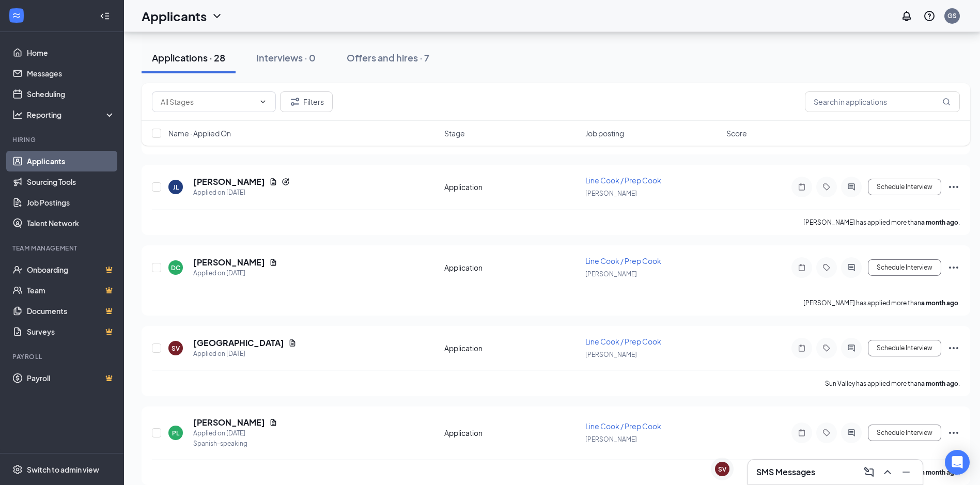 This screenshot has height=485, width=980. Describe the element at coordinates (892, 383) in the screenshot. I see `p: Sun Valley has applied more than .` at that location.